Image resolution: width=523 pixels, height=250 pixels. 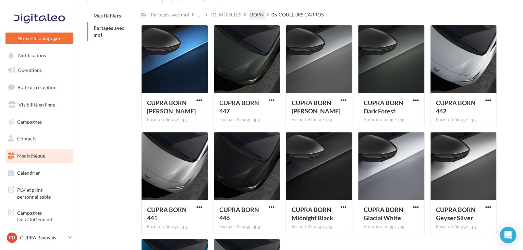 What do you see at coordinates (12, 238) in the screenshot?
I see `span: CB` at bounding box center [12, 238].